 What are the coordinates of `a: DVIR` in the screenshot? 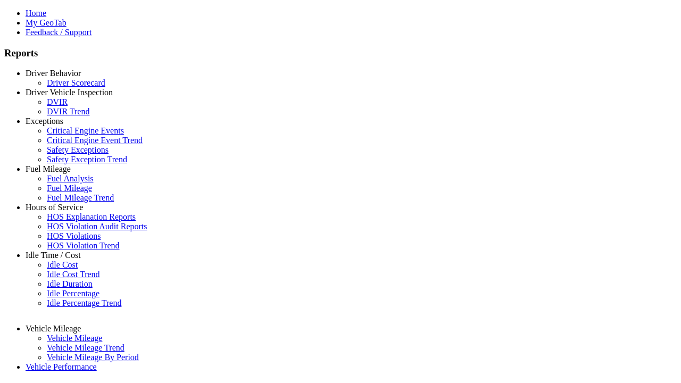 It's located at (57, 102).